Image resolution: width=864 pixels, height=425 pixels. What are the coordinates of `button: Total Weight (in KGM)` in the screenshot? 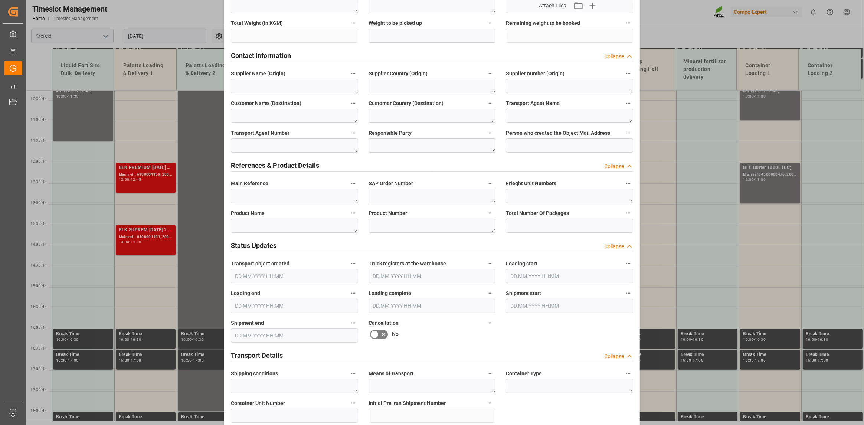 It's located at (353, 23).